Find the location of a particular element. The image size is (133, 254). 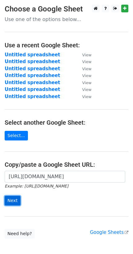

h4: Copy/paste a Google Sheet URL: is located at coordinates (66, 165).